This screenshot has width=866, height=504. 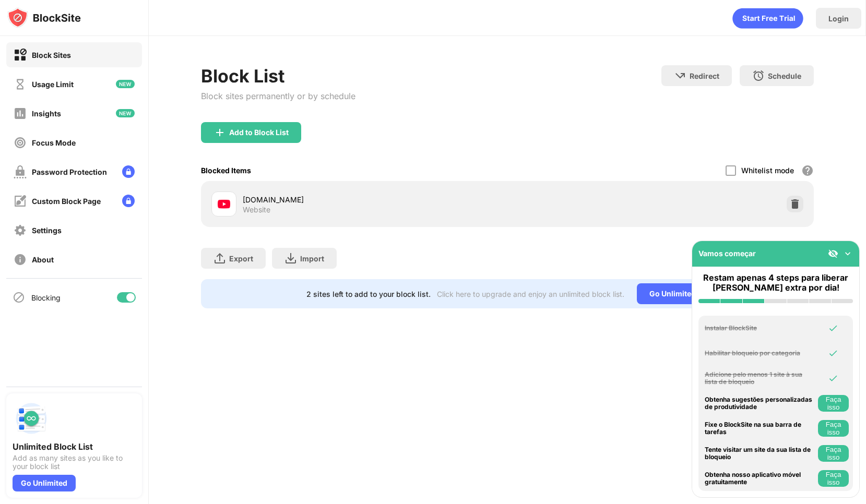 What do you see at coordinates (838, 18) in the screenshot?
I see `div: Login` at bounding box center [838, 18].